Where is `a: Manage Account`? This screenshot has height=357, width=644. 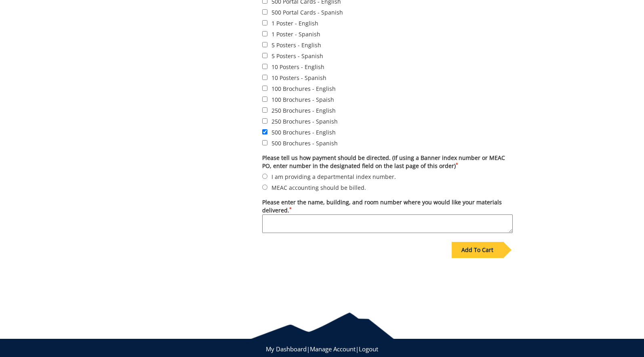
a: Manage Account is located at coordinates (332, 348).